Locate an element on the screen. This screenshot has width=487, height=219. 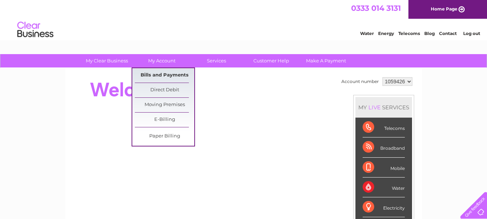
div: LIVE is located at coordinates (375, 107).